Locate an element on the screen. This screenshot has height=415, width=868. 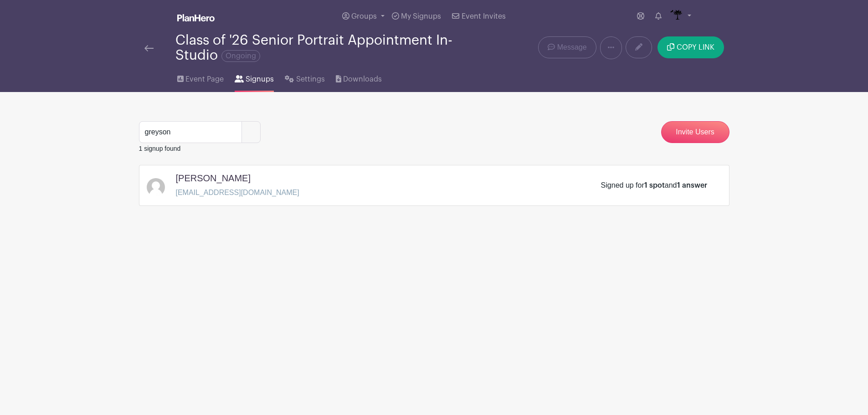
span: Settings is located at coordinates (310, 79).